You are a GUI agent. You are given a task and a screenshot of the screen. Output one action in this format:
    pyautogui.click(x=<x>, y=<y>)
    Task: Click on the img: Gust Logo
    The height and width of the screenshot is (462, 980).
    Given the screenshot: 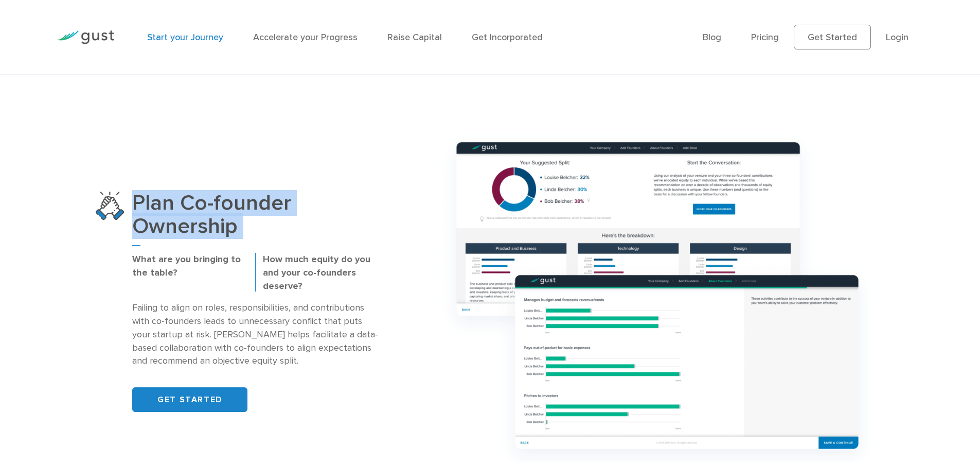 What is the action you would take?
    pyautogui.click(x=85, y=37)
    